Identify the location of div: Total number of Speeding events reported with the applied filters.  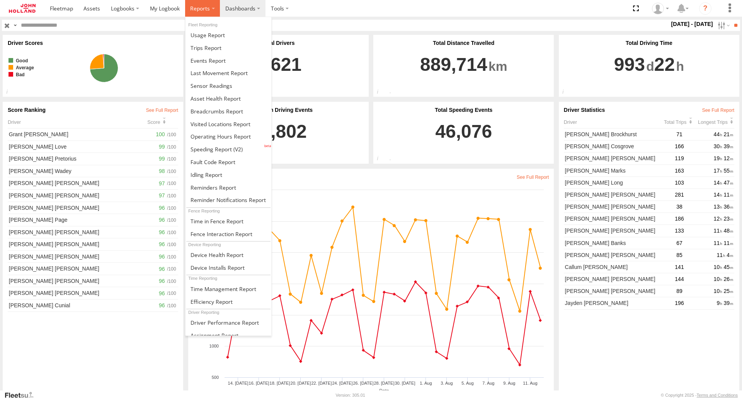
(382, 159).